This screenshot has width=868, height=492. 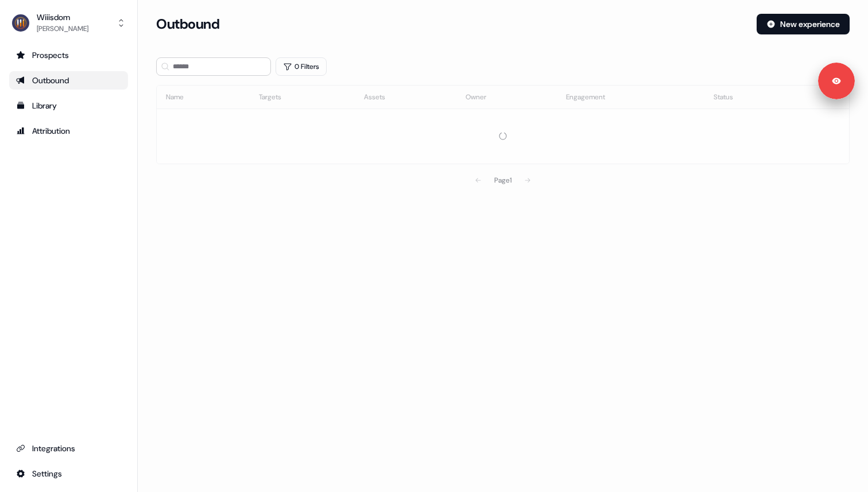 I want to click on div: Settings, so click(x=68, y=474).